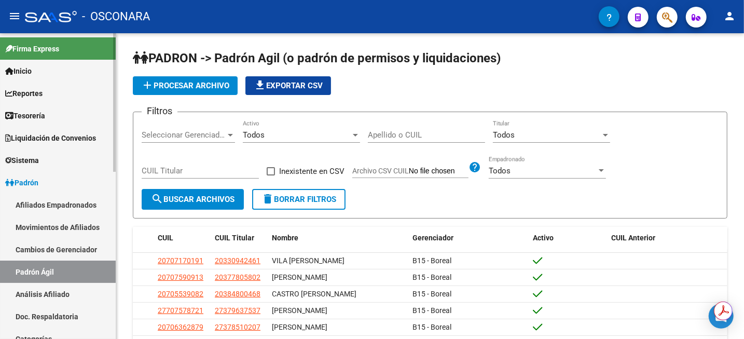  What do you see at coordinates (568, 238) in the screenshot?
I see `datatable-header-cell: Activo` at bounding box center [568, 238].